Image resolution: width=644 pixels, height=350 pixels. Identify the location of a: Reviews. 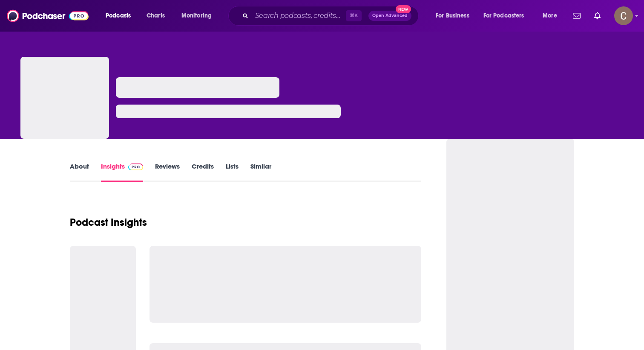
(167, 172).